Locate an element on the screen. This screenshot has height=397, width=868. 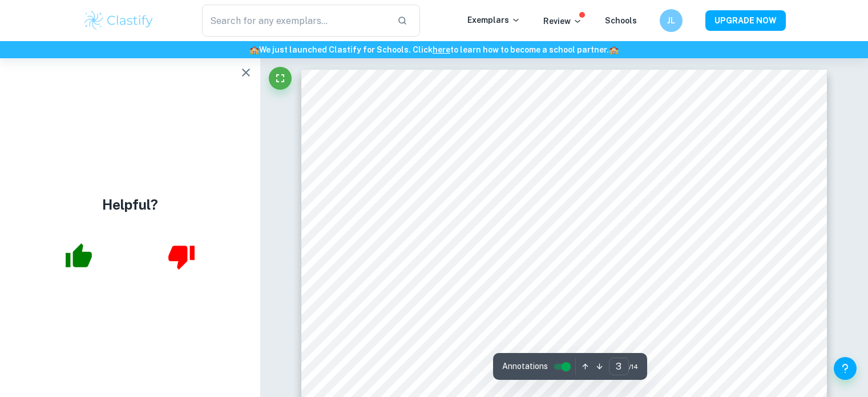
button: UPGRADE NOW is located at coordinates (745, 21).